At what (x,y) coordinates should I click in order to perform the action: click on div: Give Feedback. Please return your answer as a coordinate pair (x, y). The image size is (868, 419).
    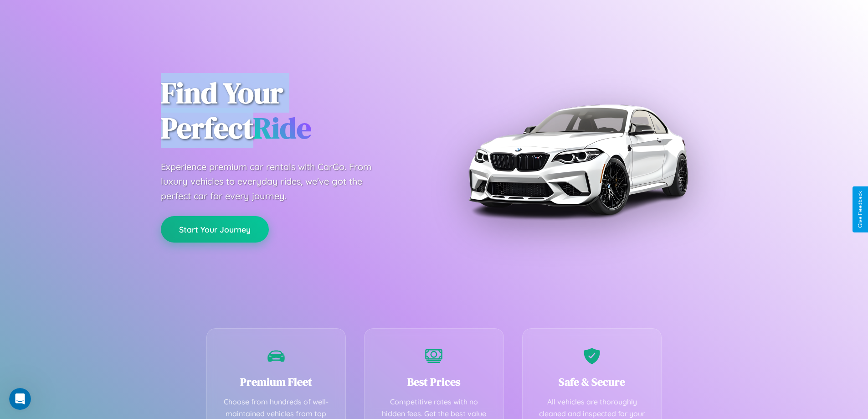
    Looking at the image, I should click on (860, 210).